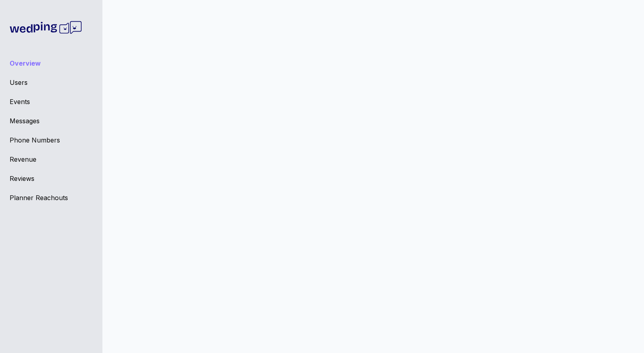  What do you see at coordinates (51, 179) in the screenshot?
I see `a: Reviews` at bounding box center [51, 179].